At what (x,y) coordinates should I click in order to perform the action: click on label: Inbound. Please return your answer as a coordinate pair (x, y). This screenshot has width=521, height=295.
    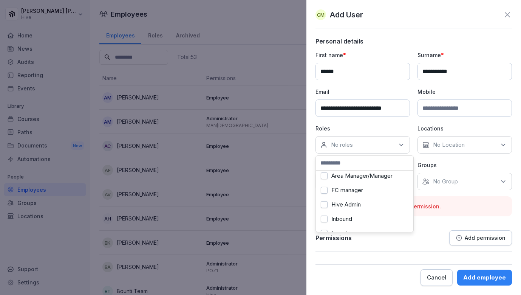
    Looking at the image, I should click on (341, 219).